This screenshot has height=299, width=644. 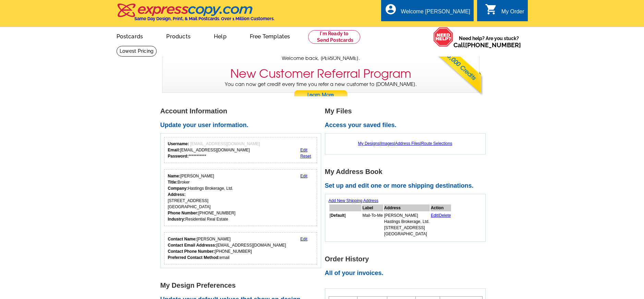 I want to click on strong: Contact Email Addresss:, so click(x=192, y=245).